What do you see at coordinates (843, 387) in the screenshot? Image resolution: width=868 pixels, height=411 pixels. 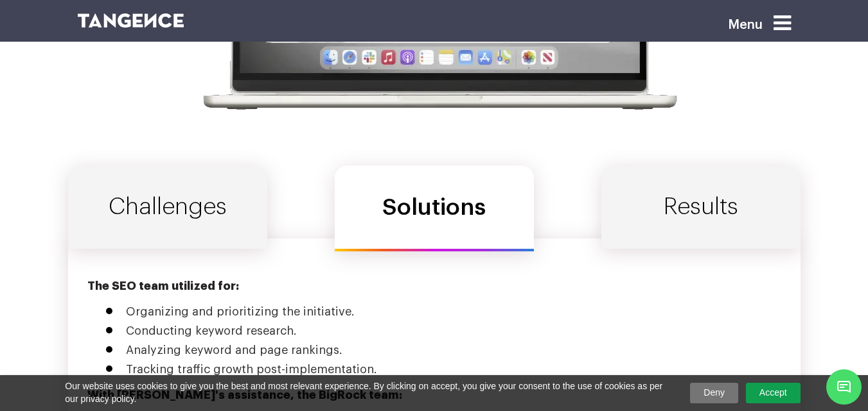 I see `div: Chat Widget` at bounding box center [843, 387].